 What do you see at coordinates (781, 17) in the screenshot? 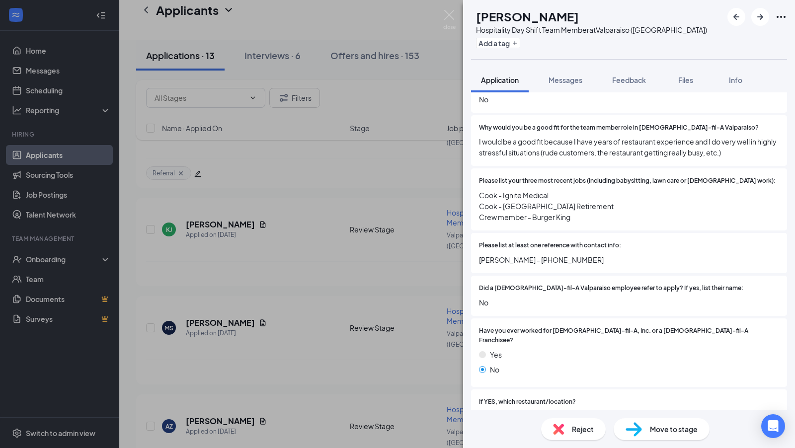
I see `svg: Ellipses` at bounding box center [781, 17].